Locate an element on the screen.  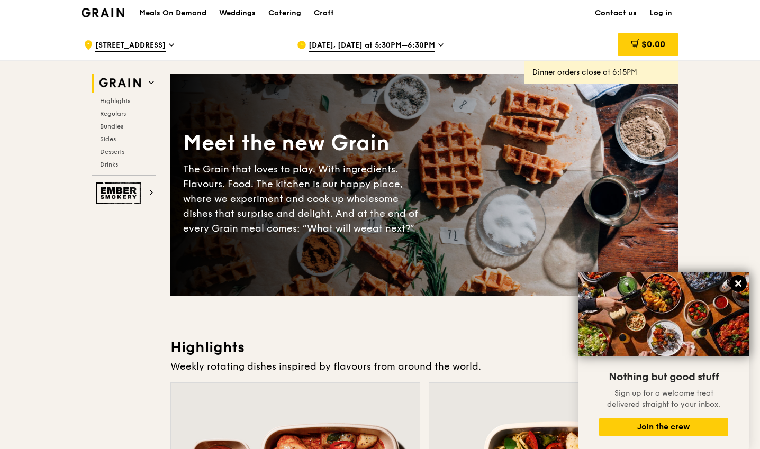
div: Weekly rotating dishes inspired by flavours from around the world. is located at coordinates (424, 367).